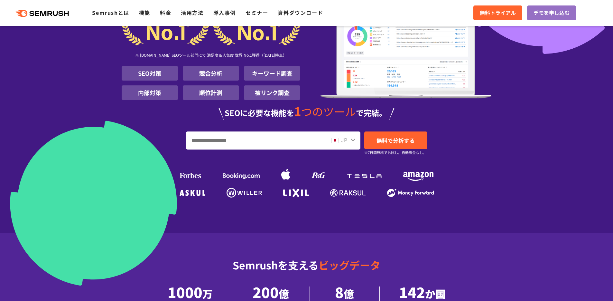 This screenshot has width=613, height=301. What do you see at coordinates (552, 13) in the screenshot?
I see `a: デモを申し込む` at bounding box center [552, 13].